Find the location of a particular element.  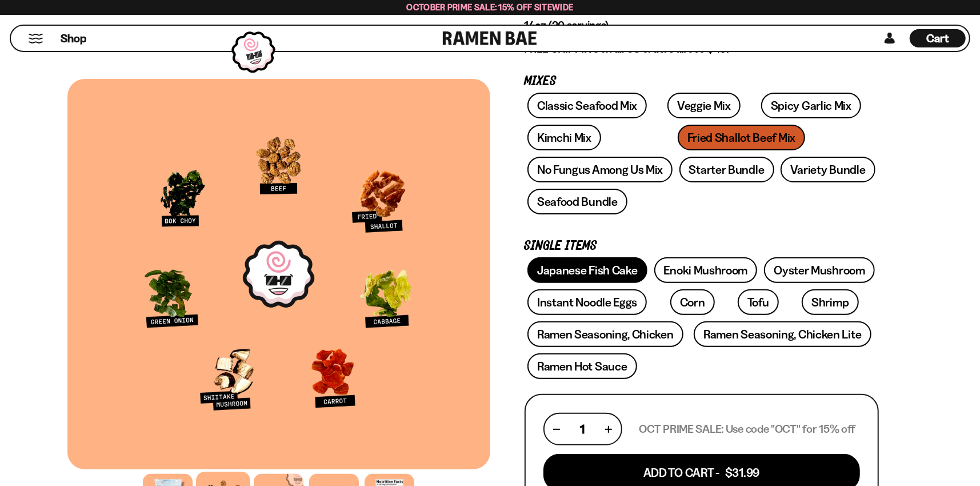

a: Variety Bundle is located at coordinates (828, 169).